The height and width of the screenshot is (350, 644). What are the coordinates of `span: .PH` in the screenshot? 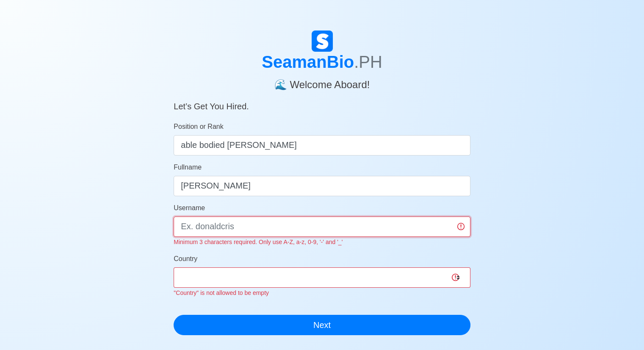 It's located at (368, 62).